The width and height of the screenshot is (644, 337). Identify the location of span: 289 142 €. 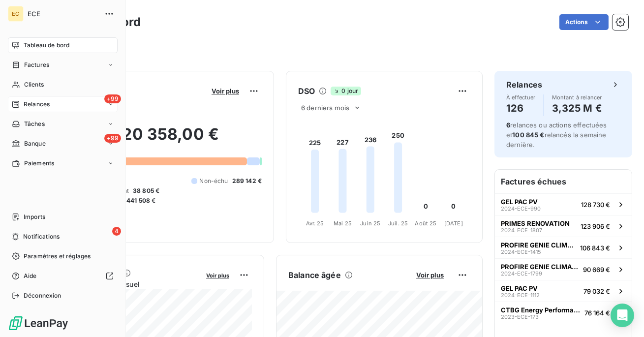
(247, 181).